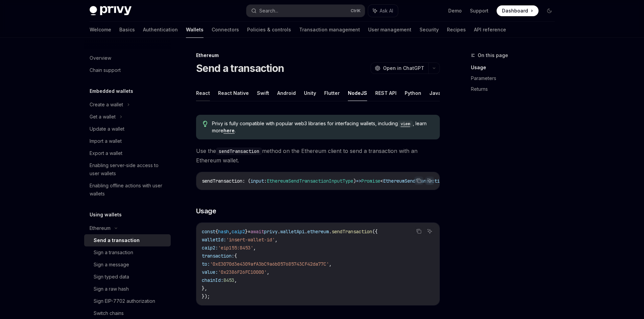 This screenshot has width=644, height=319. Describe the element at coordinates (515, 11) in the screenshot. I see `span: Dashboard` at that location.